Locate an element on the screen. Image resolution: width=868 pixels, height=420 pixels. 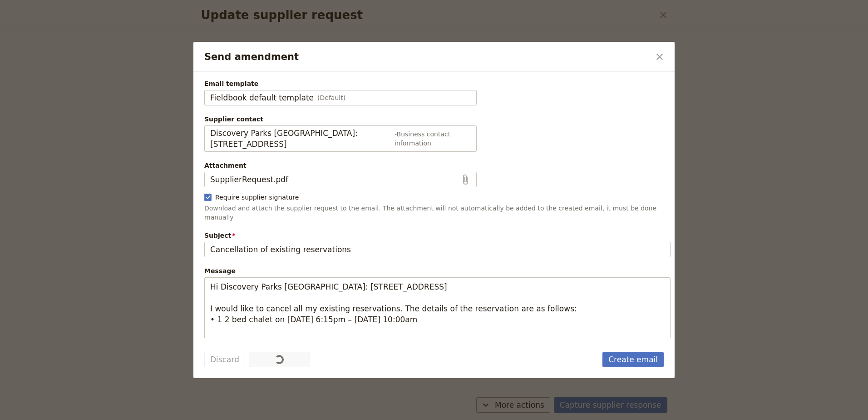
input: Subject is located at coordinates (437, 250).